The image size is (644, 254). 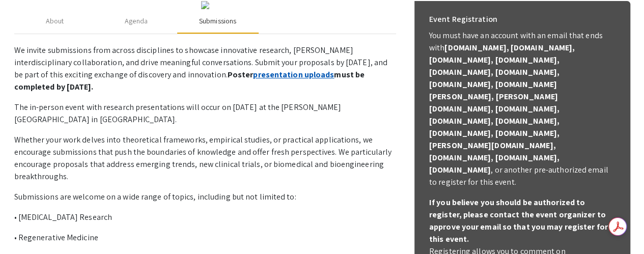 What do you see at coordinates (205, 197) in the screenshot?
I see `p: Submissions are welcome on a wide range of topics, including but not limited to:` at bounding box center [205, 197].